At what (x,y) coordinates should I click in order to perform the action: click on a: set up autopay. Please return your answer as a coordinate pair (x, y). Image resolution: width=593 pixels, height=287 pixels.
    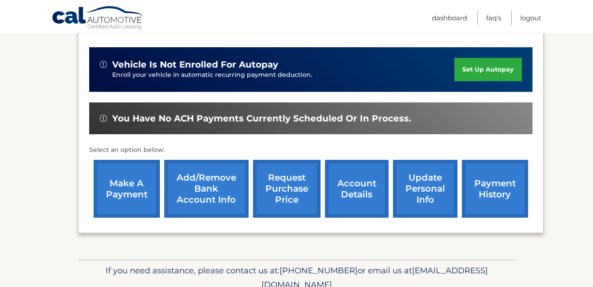
    Looking at the image, I should click on (488, 69).